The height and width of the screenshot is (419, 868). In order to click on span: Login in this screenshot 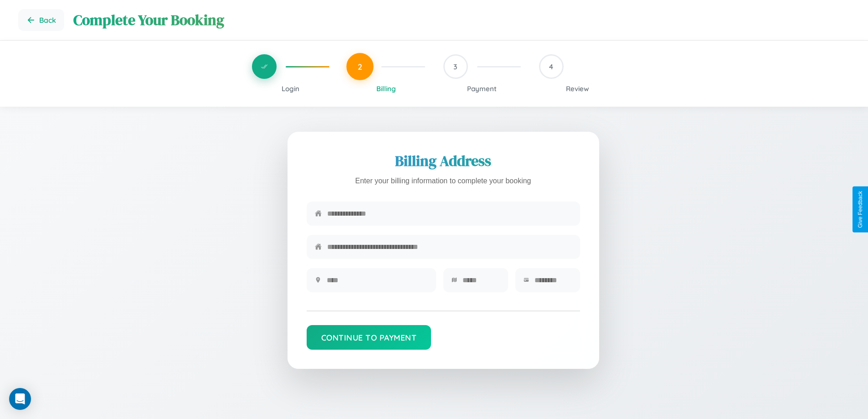, I will do `click(290, 88)`.